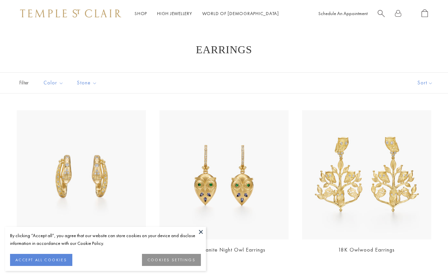 The image size is (448, 276). What do you see at coordinates (105, 239) in the screenshot?
I see `div: By clicking “Accept all”, you agree that our website can store cookies on your device and disclos...` at bounding box center [105, 239].